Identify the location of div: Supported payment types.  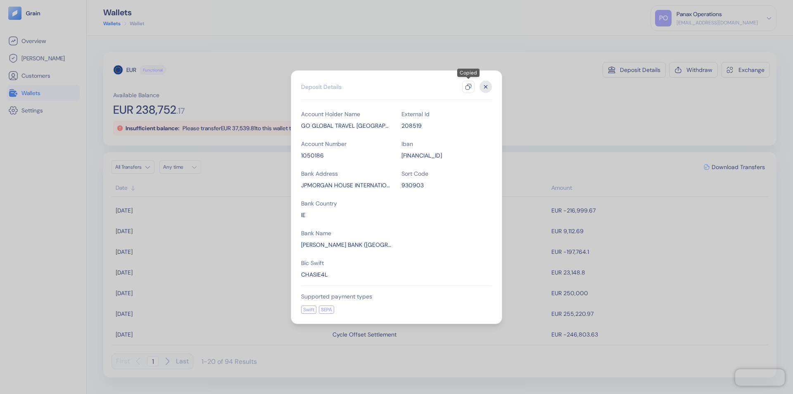
(396, 296).